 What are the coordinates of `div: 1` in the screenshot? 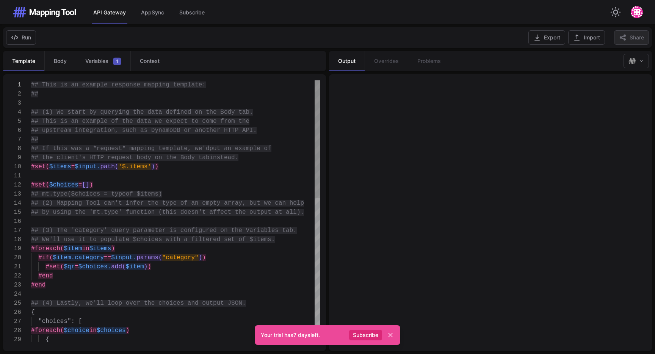 It's located at (12, 85).